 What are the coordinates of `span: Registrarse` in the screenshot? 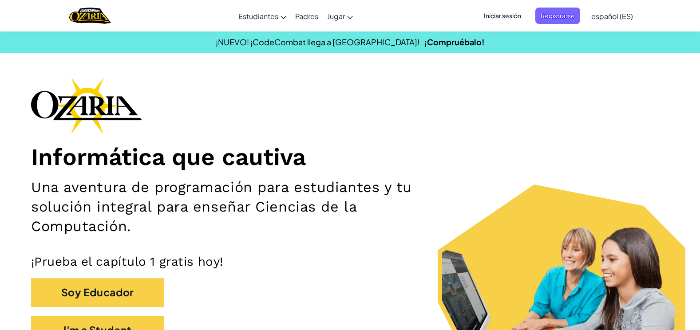 It's located at (558, 16).